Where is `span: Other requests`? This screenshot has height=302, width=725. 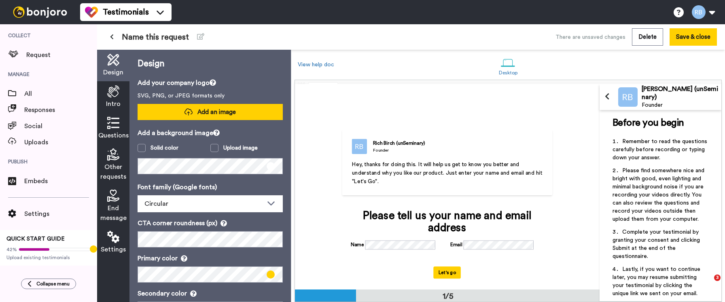
span: Other requests is located at coordinates (113, 172).